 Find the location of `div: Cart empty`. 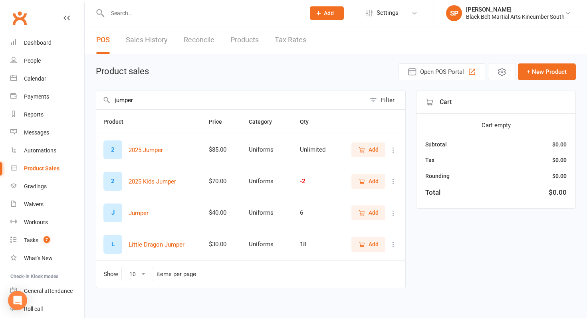

div: Cart empty is located at coordinates (496, 125).